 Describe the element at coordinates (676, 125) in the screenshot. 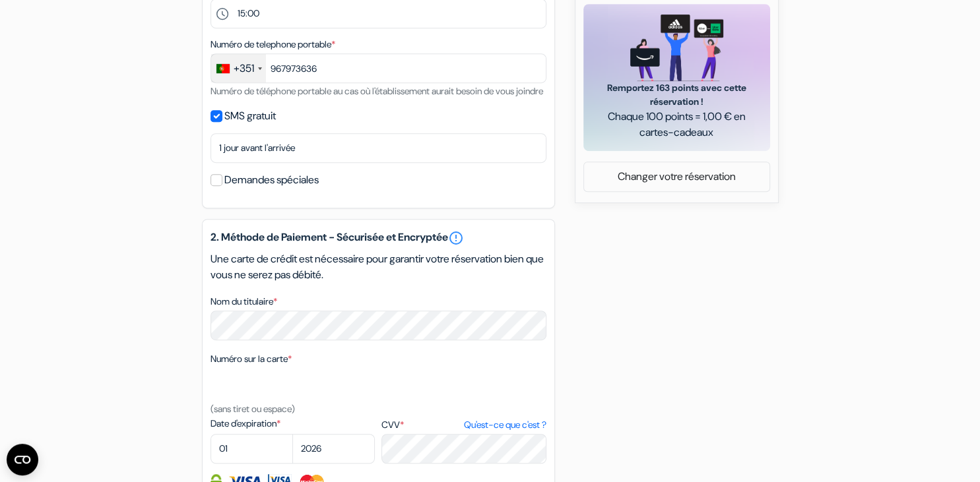

I see `span: Chaque 100 points = 1,00 € en cartes-cadeaux` at that location.